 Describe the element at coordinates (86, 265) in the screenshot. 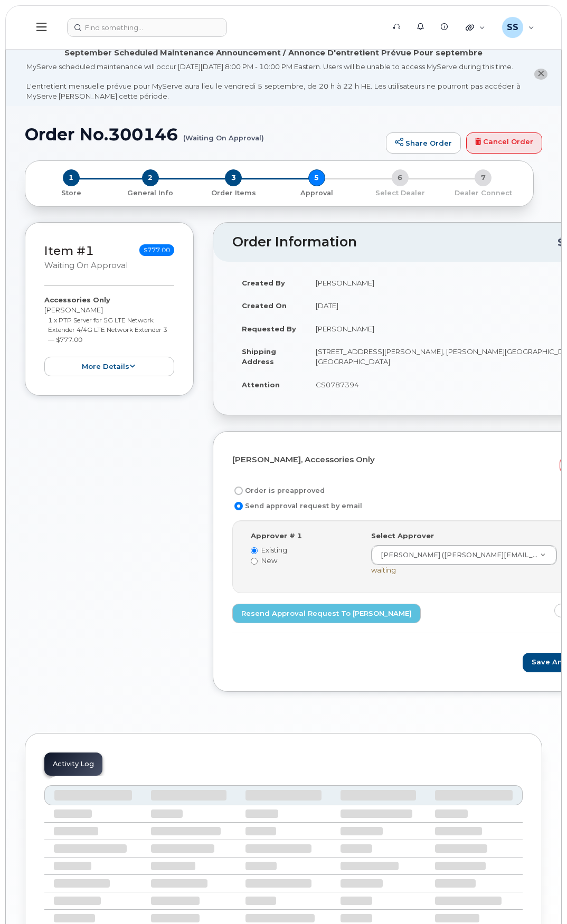

I see `small: Waiting On Approval` at that location.